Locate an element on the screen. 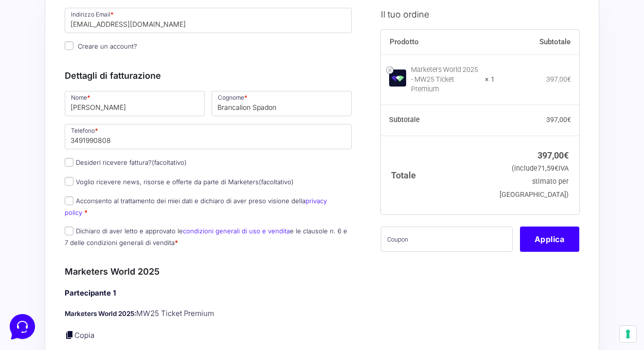 The image size is (644, 350). span: Inizia una conversazione is located at coordinates (103, 91).